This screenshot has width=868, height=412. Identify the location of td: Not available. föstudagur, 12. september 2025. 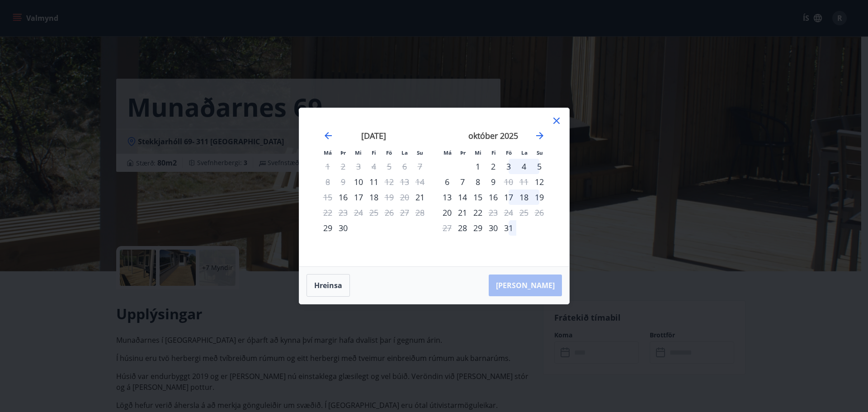
(390, 182).